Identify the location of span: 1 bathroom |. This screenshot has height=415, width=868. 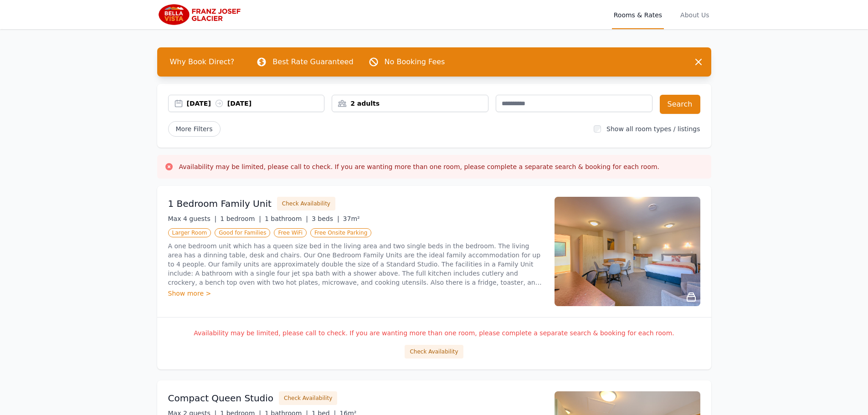
(286, 219).